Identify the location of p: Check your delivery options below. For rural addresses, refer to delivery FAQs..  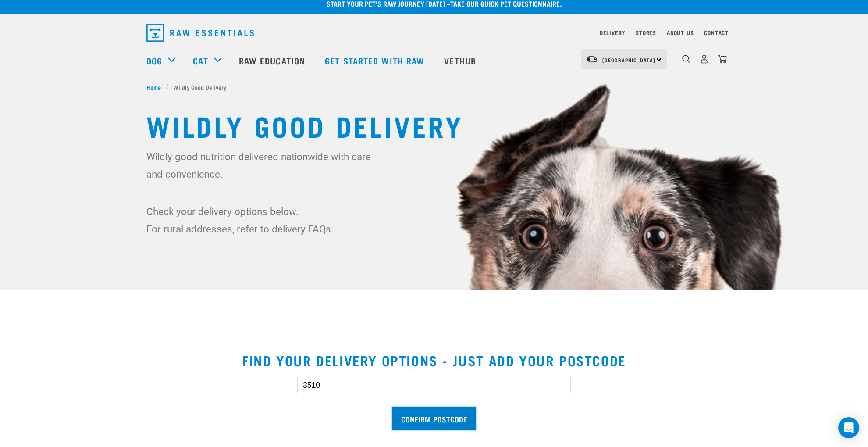
(262, 220).